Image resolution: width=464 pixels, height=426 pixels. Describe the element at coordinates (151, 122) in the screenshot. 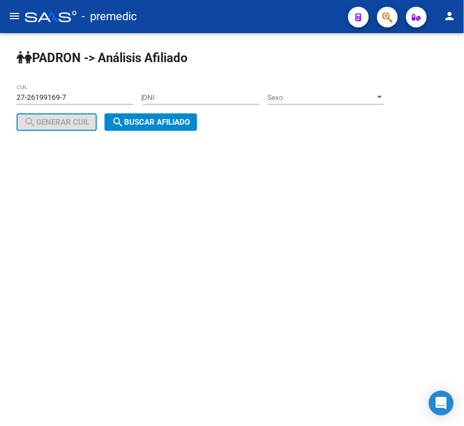

I see `button: Buscar afiliado` at that location.